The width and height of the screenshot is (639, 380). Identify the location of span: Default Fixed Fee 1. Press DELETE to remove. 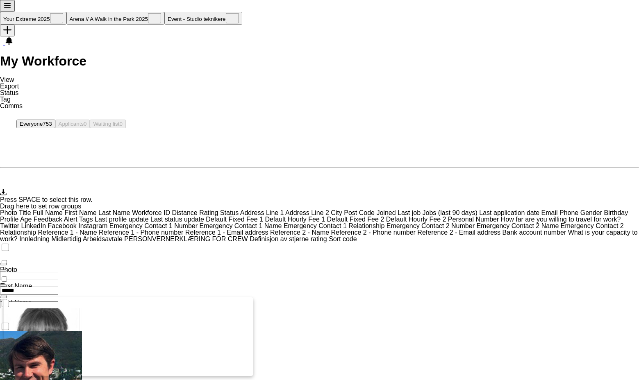
(235, 219).